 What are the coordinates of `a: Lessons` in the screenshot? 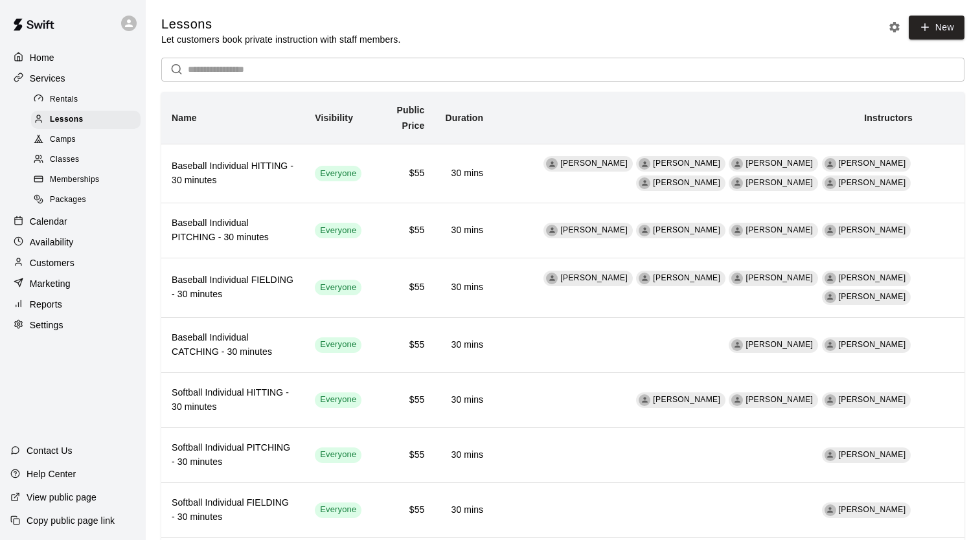 It's located at (88, 119).